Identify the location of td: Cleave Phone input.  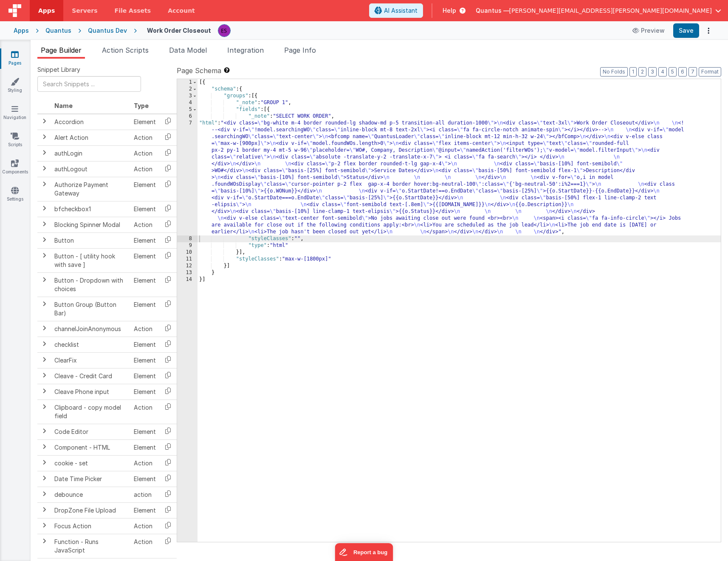
(91, 391).